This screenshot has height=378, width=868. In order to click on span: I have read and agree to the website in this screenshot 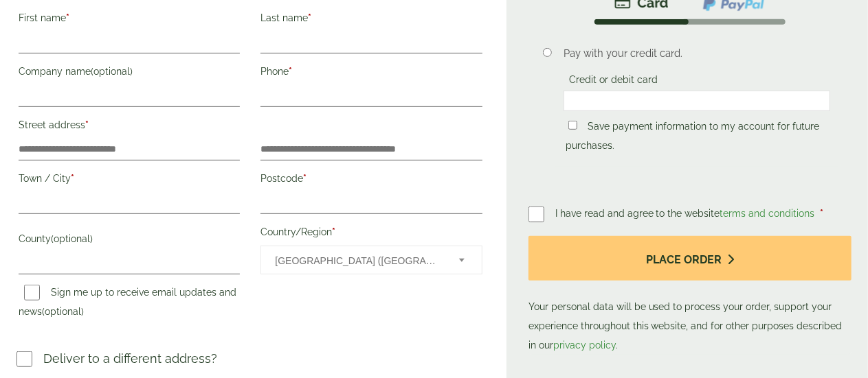, I will do `click(687, 214)`.